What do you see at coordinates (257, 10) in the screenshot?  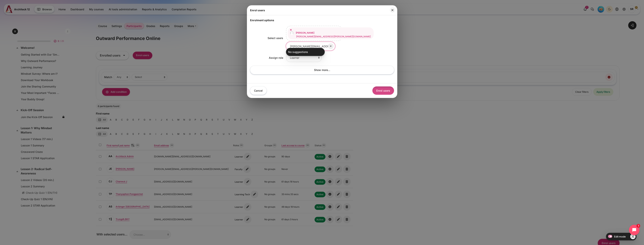 I see `h5: Enrol users` at bounding box center [257, 10].